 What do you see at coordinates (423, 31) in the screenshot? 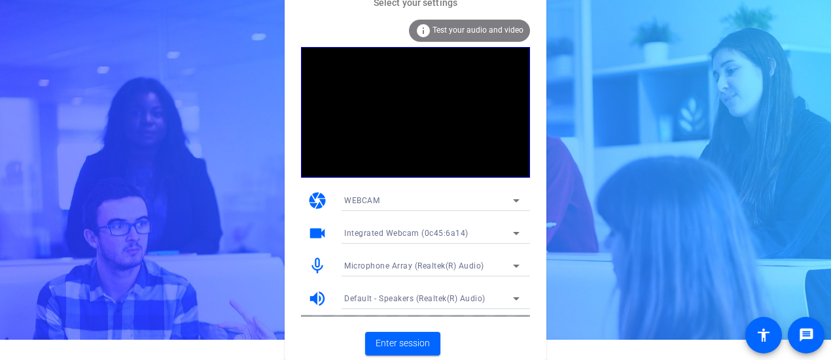
I see `mat-icon: info` at bounding box center [423, 31].